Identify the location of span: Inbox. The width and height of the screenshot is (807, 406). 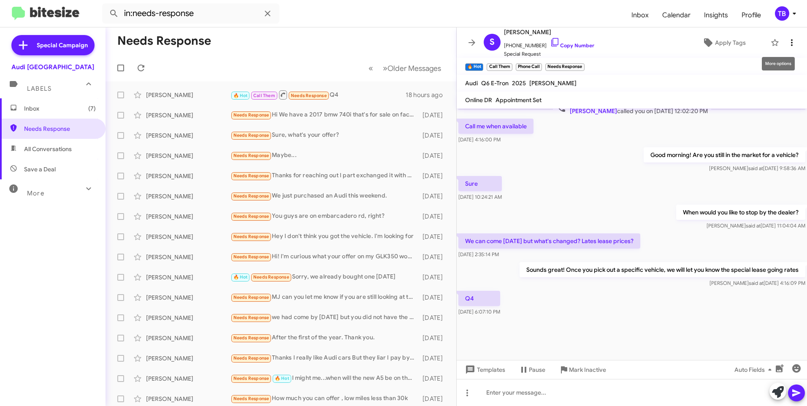
(640, 15).